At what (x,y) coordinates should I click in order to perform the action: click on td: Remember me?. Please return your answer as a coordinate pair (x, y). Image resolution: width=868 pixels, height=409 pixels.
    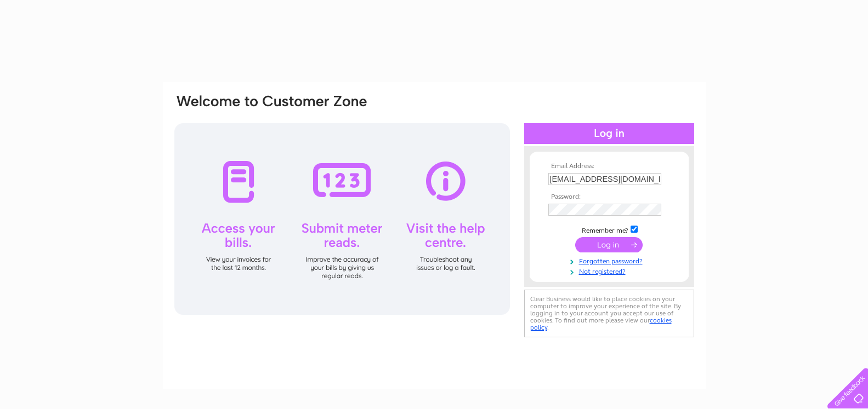
    Looking at the image, I should click on (609, 229).